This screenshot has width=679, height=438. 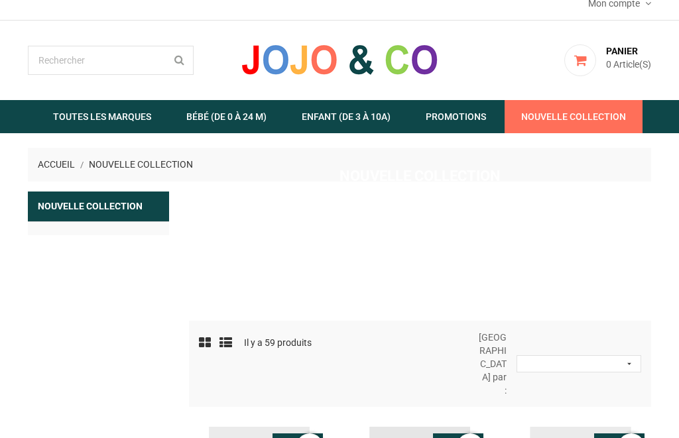 I want to click on h1: Nouvelle Collection, so click(x=420, y=176).